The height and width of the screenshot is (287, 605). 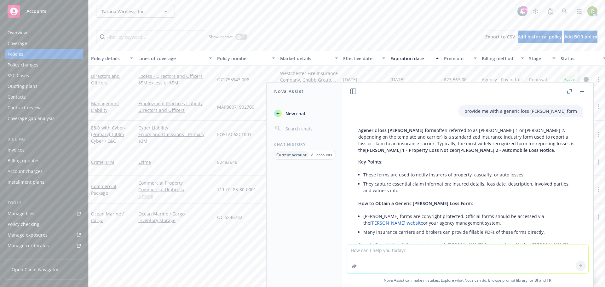 I want to click on div: Manage exposures, so click(x=27, y=235).